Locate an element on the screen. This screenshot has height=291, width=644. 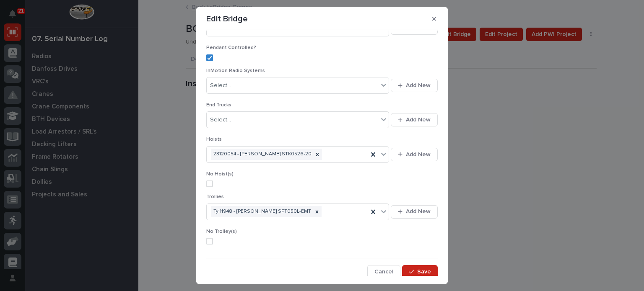
span: Save is located at coordinates (424, 272).